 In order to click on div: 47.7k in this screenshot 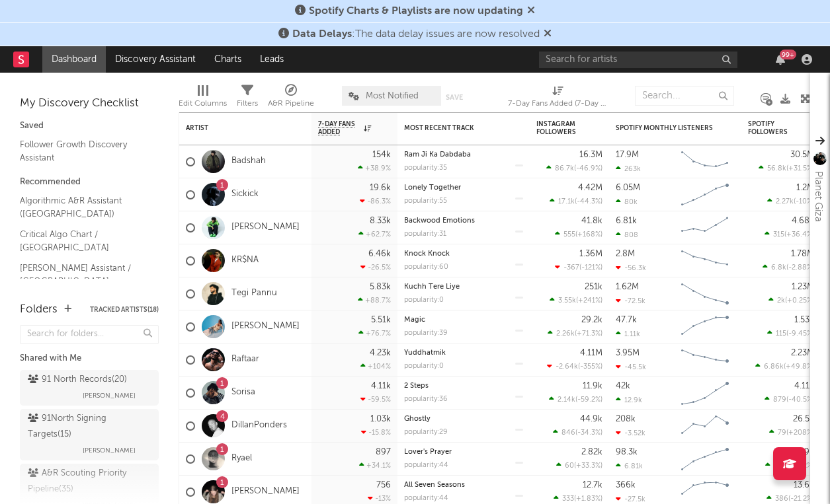, I will do `click(626, 320)`.